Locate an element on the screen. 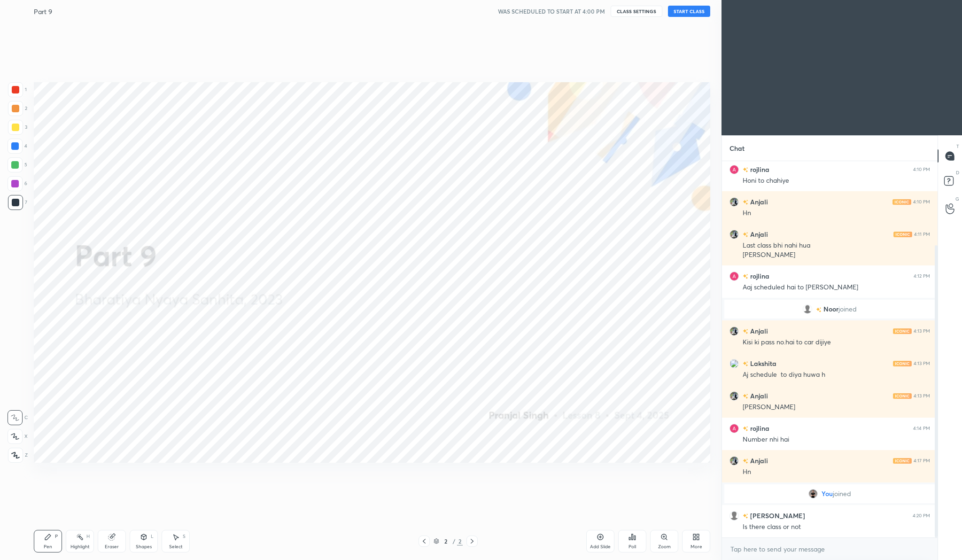 This screenshot has width=962, height=560. div: 7 is located at coordinates (17, 203).